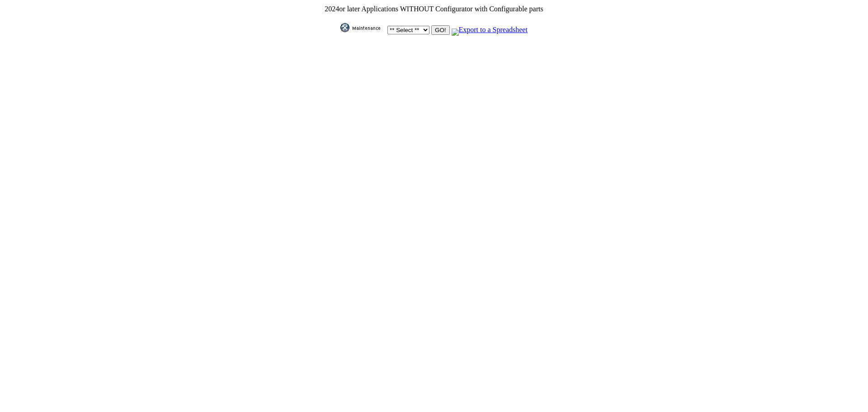 The width and height of the screenshot is (868, 412). What do you see at coordinates (332, 9) in the screenshot?
I see `span: 2024` at bounding box center [332, 9].